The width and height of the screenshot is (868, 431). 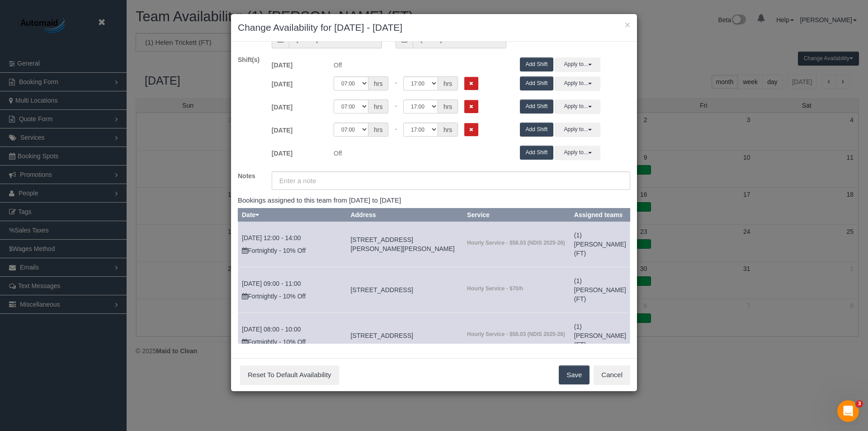 What do you see at coordinates (434, 202) in the screenshot?
I see `sui-modal: Change Availability for 20/10/2025 - 24/10/2025` at bounding box center [434, 202].